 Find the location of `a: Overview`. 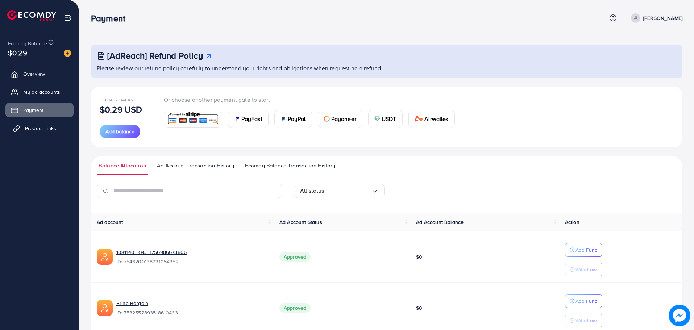

a: Overview is located at coordinates (39, 74).